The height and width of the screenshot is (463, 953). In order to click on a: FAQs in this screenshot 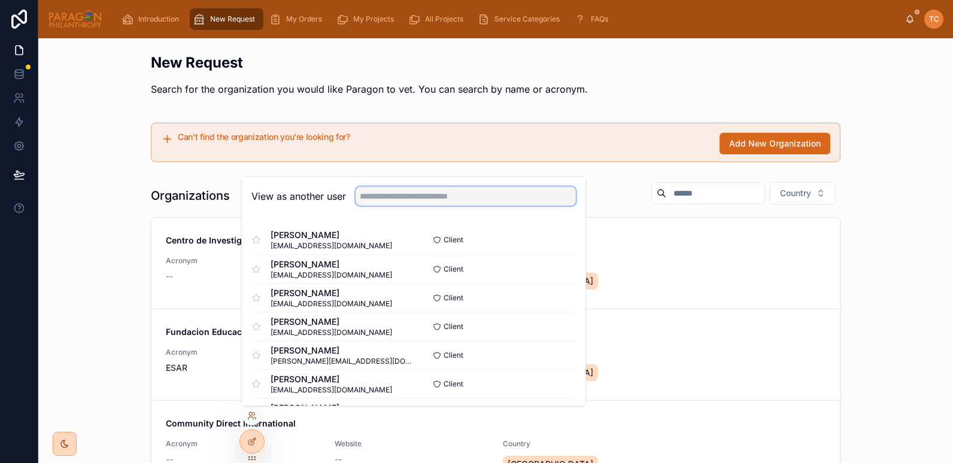, I will do `click(593, 19)`.